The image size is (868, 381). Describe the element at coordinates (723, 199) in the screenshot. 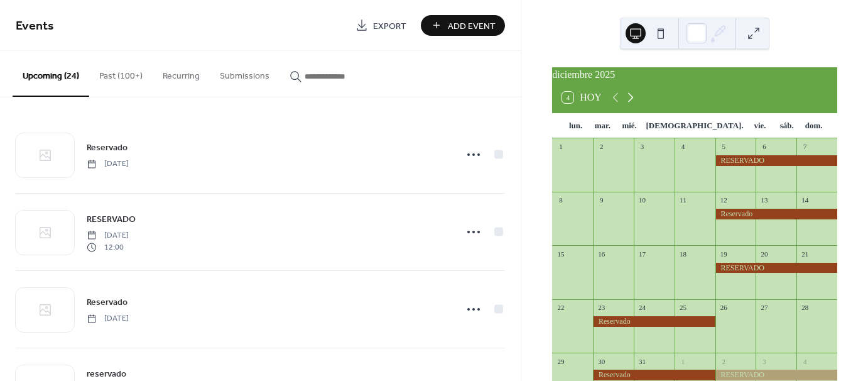

I see `div: 12` at that location.